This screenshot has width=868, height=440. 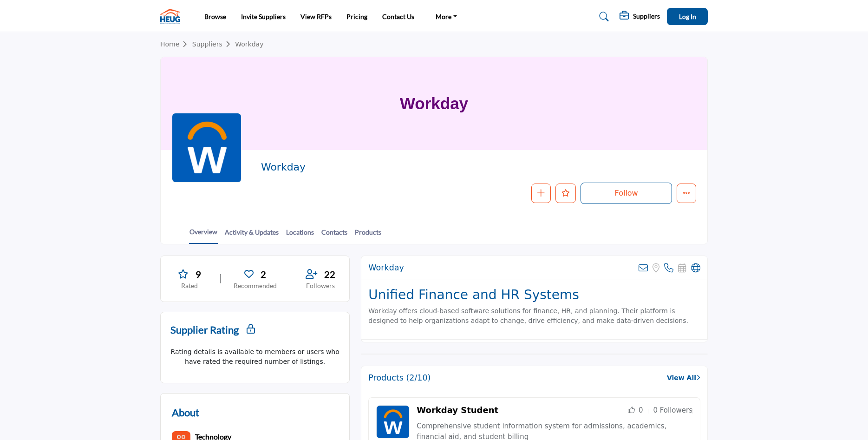 What do you see at coordinates (185, 412) in the screenshot?
I see `h2: About` at bounding box center [185, 412].